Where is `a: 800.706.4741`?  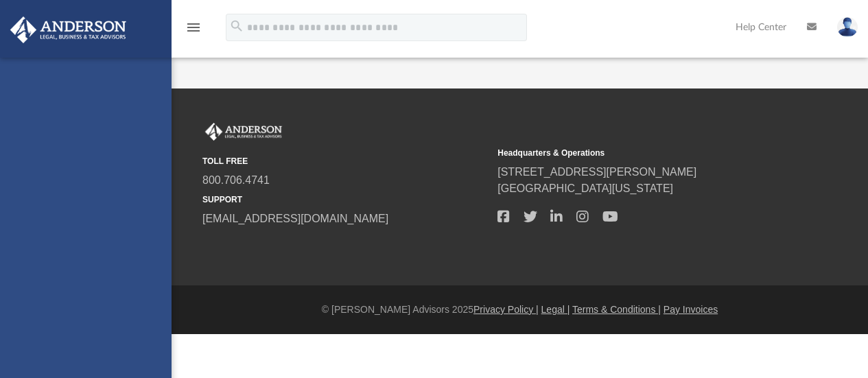 a: 800.706.4741 is located at coordinates (236, 180).